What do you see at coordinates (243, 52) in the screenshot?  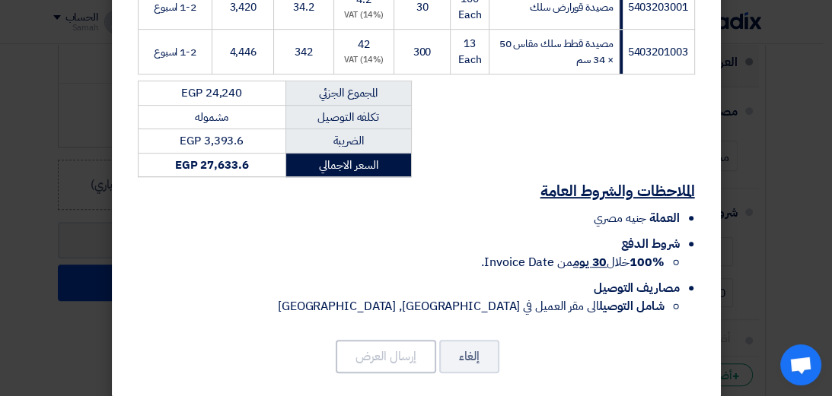 I see `span: 4,446` at bounding box center [243, 52].